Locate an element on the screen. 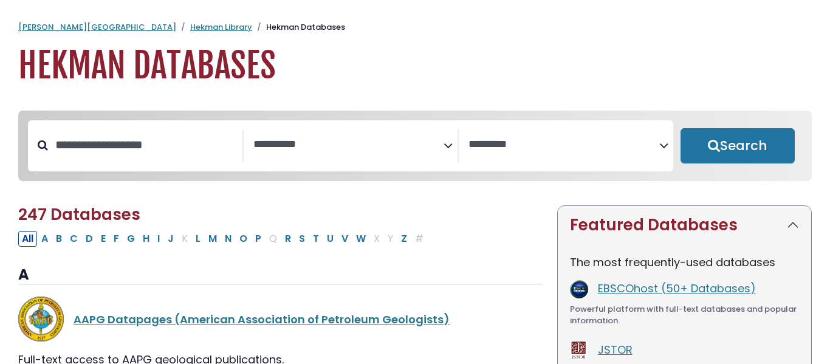  p: The most frequently-used databases is located at coordinates (684, 262).